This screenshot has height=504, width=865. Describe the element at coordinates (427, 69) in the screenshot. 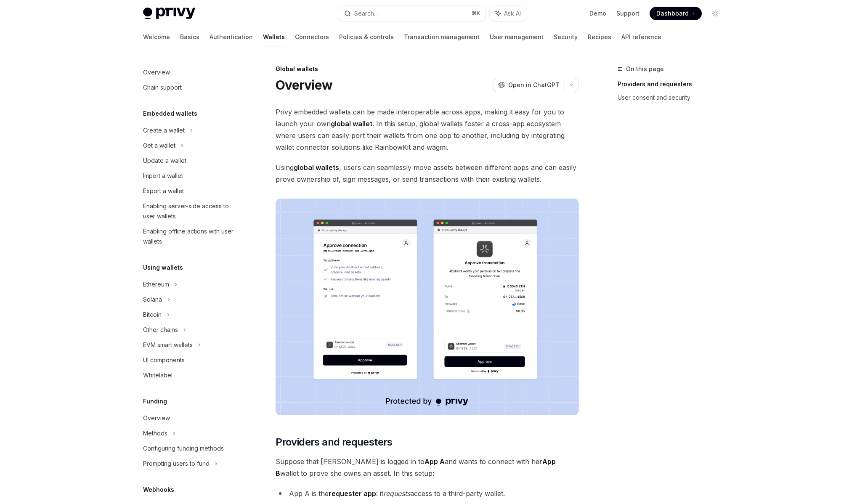

I see `div: Global wallets` at that location.